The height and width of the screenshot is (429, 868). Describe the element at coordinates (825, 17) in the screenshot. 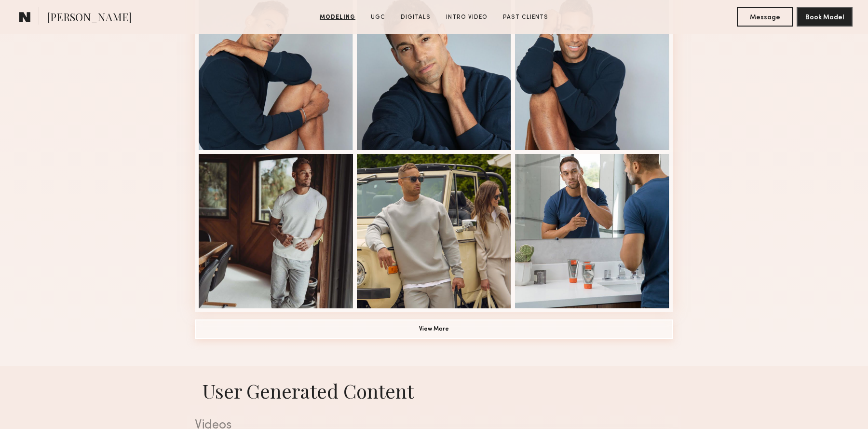

I see `button: Book Model` at that location.